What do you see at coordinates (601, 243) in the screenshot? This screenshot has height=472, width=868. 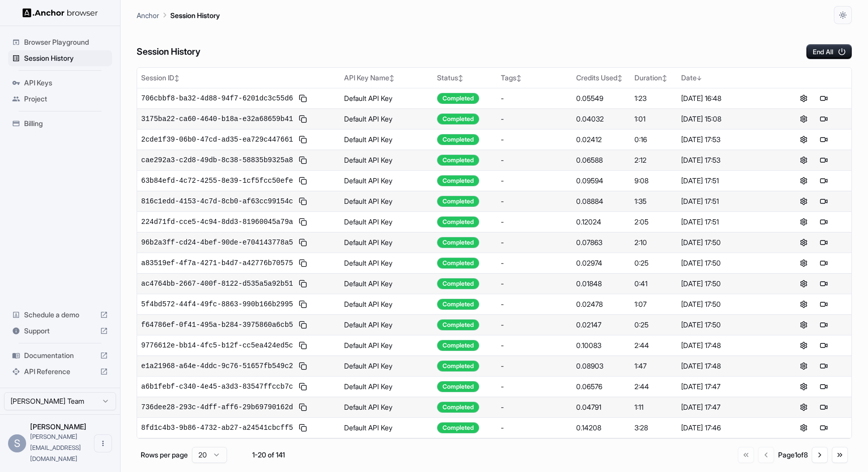 I see `div: 0.07863` at bounding box center [601, 243].